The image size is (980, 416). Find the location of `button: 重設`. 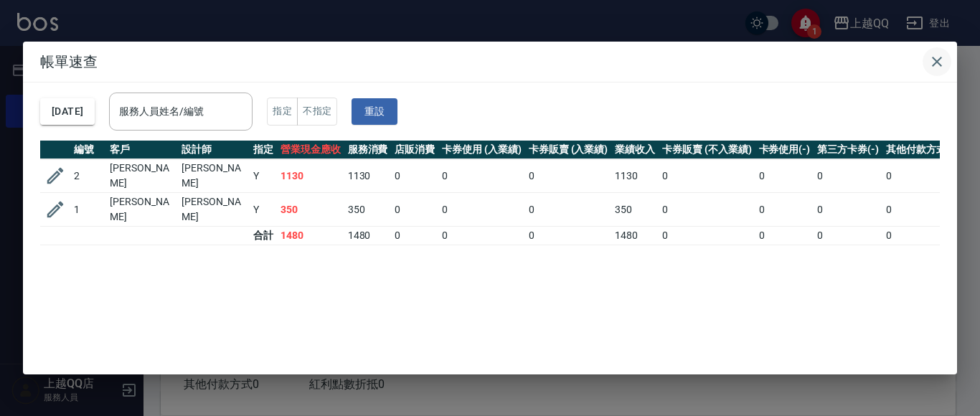

button: 重設 is located at coordinates (374, 111).